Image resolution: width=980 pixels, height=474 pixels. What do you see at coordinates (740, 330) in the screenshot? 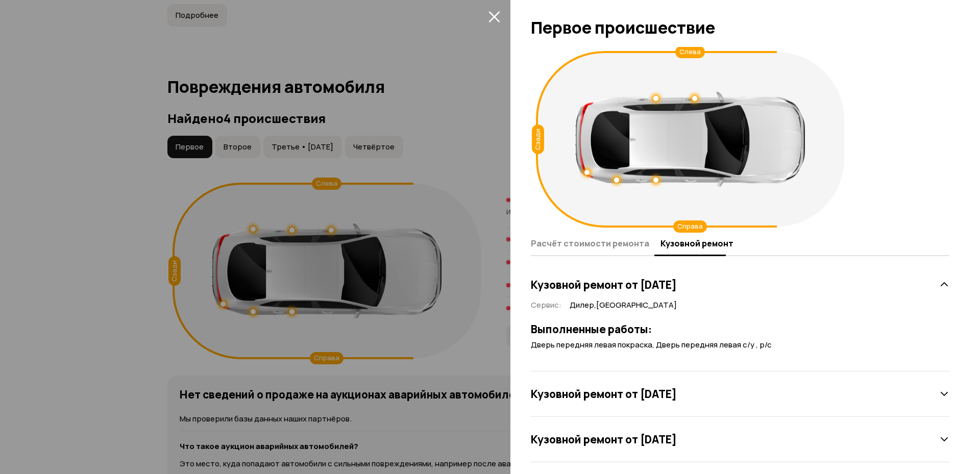
I see `h3: Выполненные работы:` at bounding box center [740, 330].